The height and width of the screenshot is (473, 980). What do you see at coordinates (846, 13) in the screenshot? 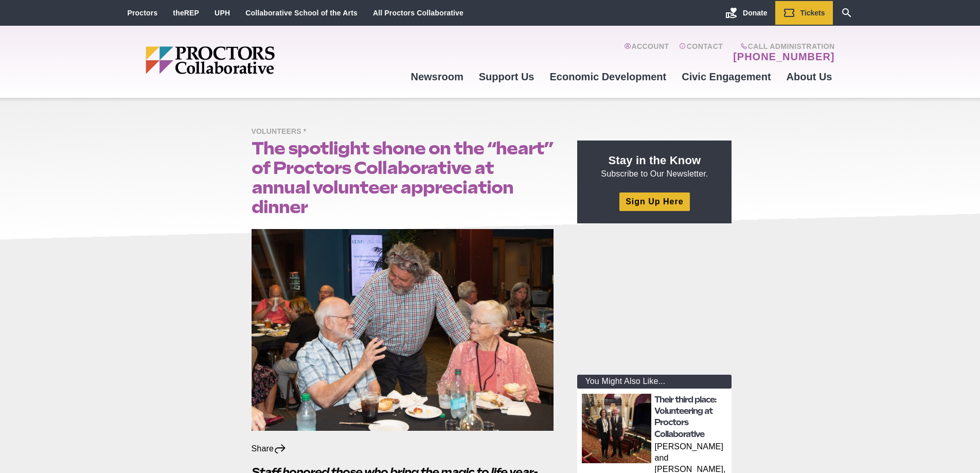
I see `a: Search` at bounding box center [846, 13].